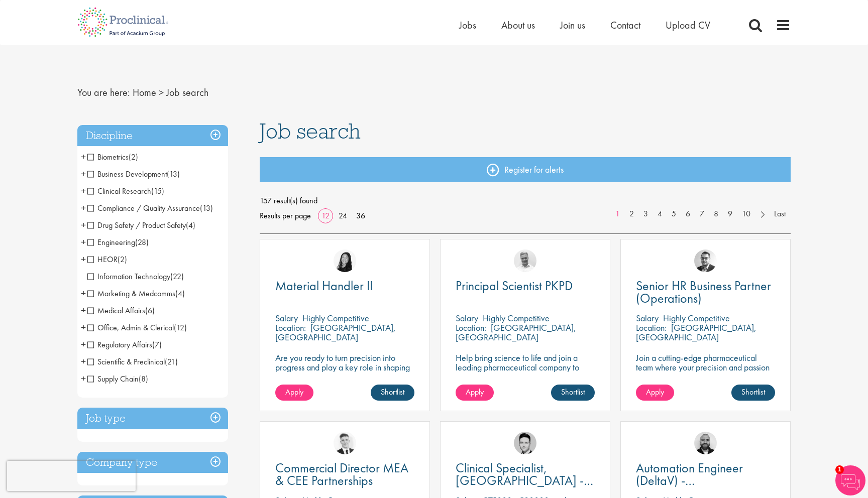 This screenshot has width=868, height=498. I want to click on span: (4), so click(191, 225).